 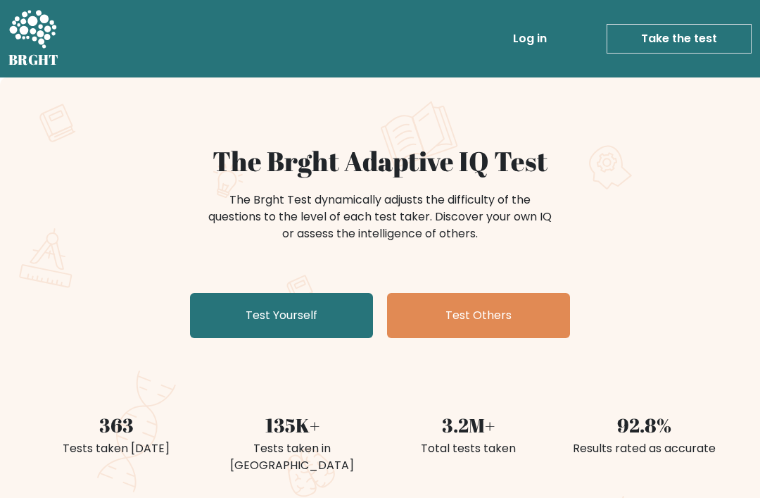 What do you see at coordinates (679, 39) in the screenshot?
I see `a: Take the test` at bounding box center [679, 39].